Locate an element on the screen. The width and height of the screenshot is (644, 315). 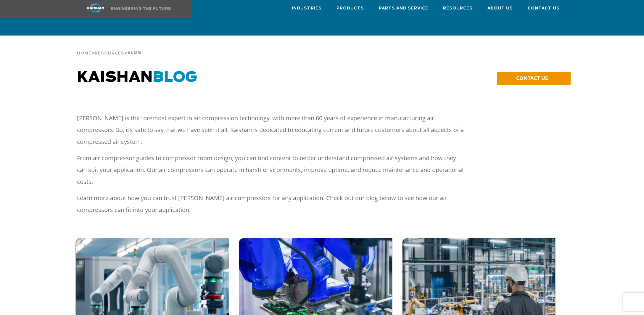
span: Contact Us is located at coordinates (544, 8).